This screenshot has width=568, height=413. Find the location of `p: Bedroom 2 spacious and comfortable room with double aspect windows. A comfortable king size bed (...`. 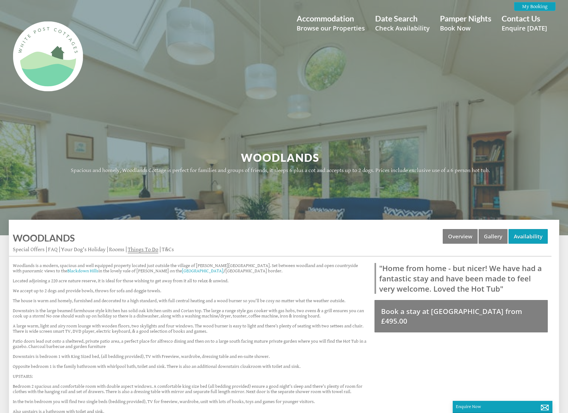

p: Bedroom 2 spacious and comfortable room with double aspect windows. A comfortable king size bed (... is located at coordinates (190, 389).